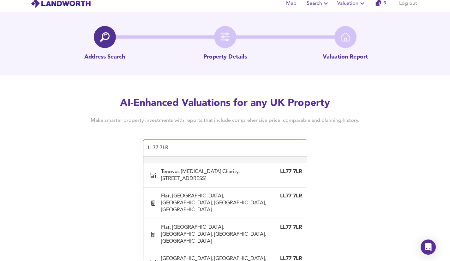 The image size is (450, 261). What do you see at coordinates (105, 57) in the screenshot?
I see `p: Address Search` at bounding box center [105, 57].